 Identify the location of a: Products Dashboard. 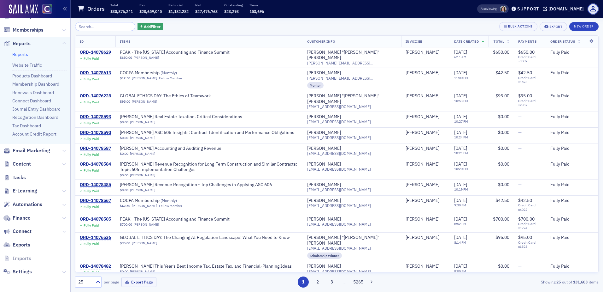
(32, 76).